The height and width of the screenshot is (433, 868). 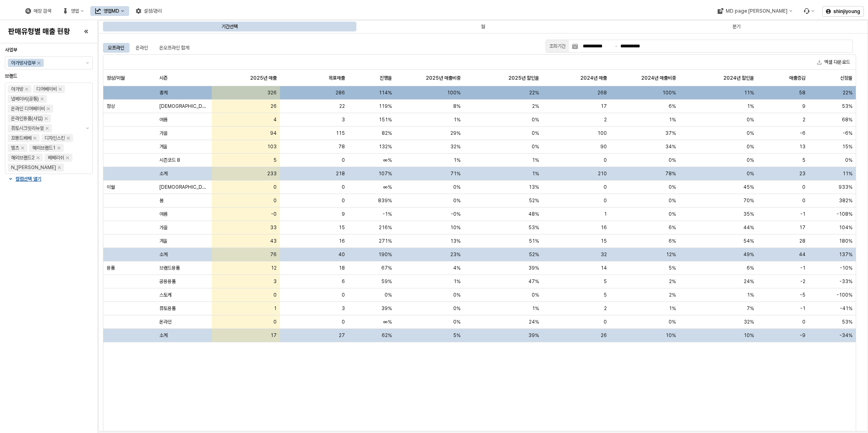 I want to click on button: 엑셀 다운로드, so click(x=833, y=62).